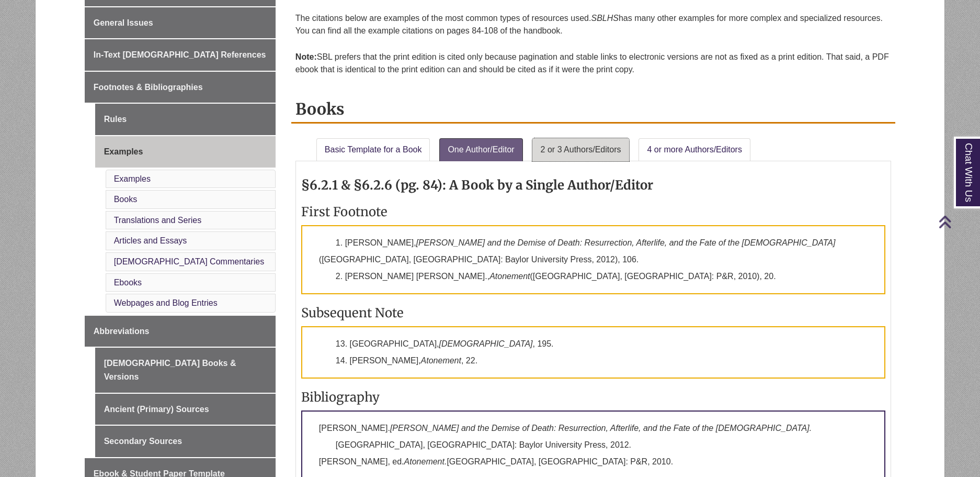  I want to click on p: The citations below are examples of the most common types of resources used. has many other examp..., so click(593, 25).